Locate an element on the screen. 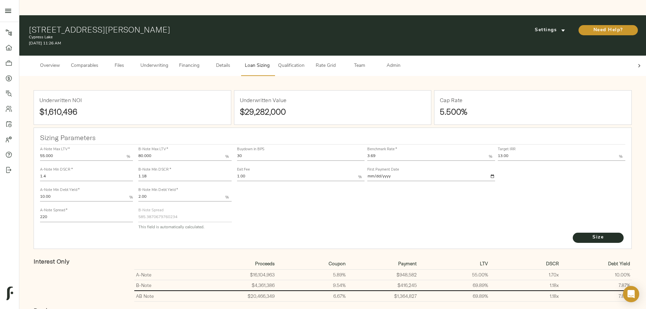  td: 5.89% is located at coordinates (312, 274).